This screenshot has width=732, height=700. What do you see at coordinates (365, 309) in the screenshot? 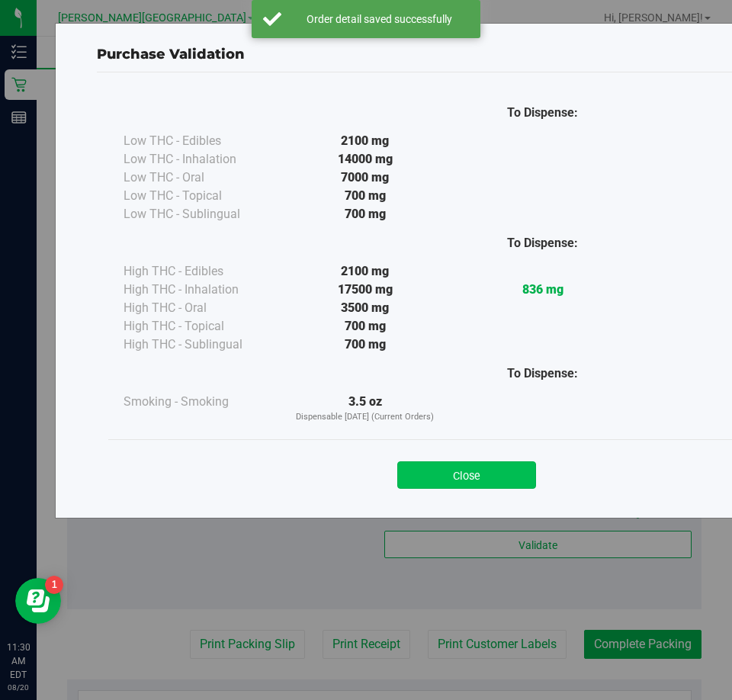
I see `div: 3500 mg` at bounding box center [365, 309].